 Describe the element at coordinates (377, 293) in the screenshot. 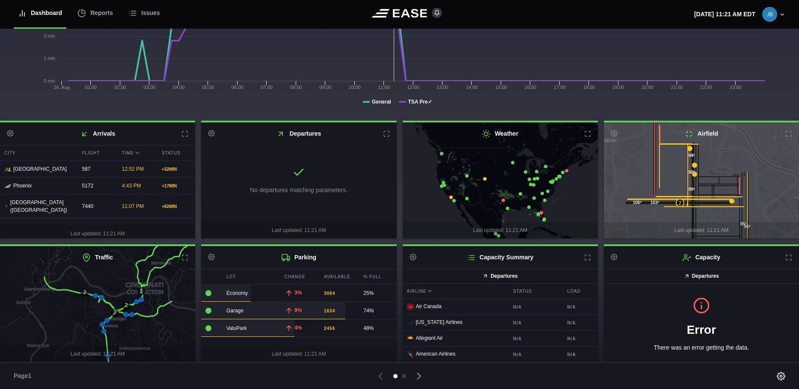

I see `div: 25%` at that location.